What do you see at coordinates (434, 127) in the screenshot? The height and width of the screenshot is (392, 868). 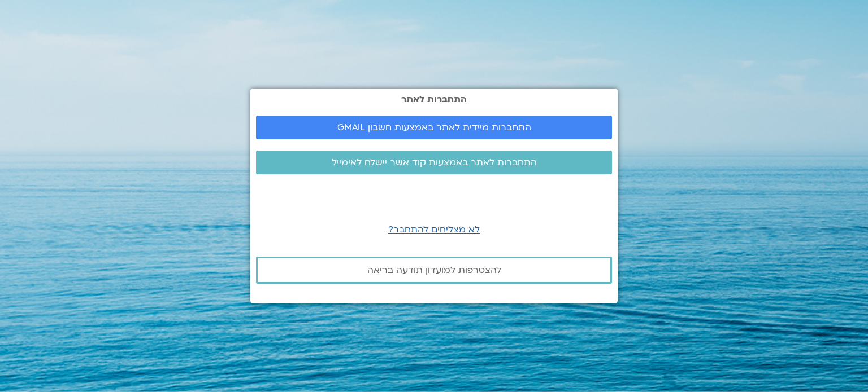 I see `a: התחברות מיידית לאתר באמצעות חשבון GMAIL` at bounding box center [434, 127].